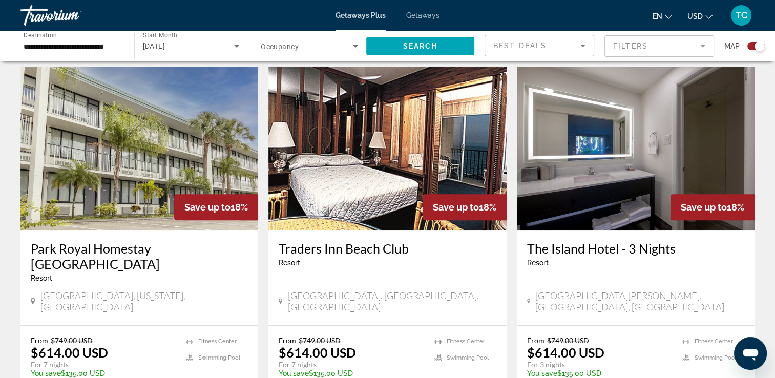 The image size is (775, 378). What do you see at coordinates (280, 47) in the screenshot?
I see `span: Occupancy` at bounding box center [280, 47].